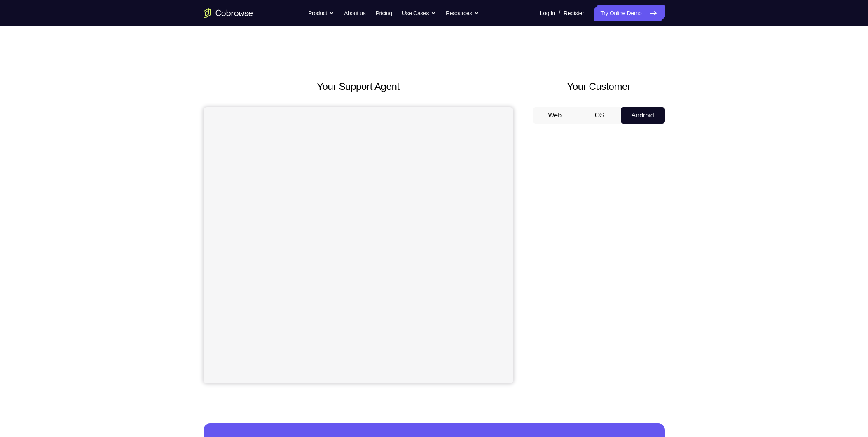  What do you see at coordinates (630, 14) in the screenshot?
I see `a: Try Online Demo` at bounding box center [630, 14].